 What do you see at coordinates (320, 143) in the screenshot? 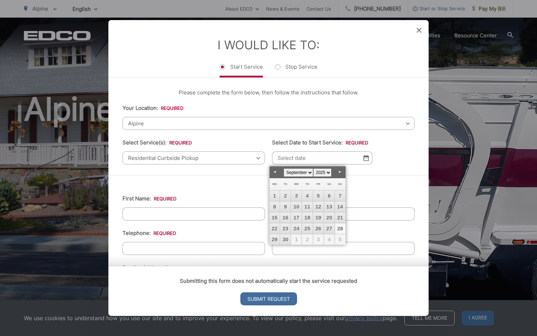
I see `label: Select Date to Start Service:` at bounding box center [320, 143].